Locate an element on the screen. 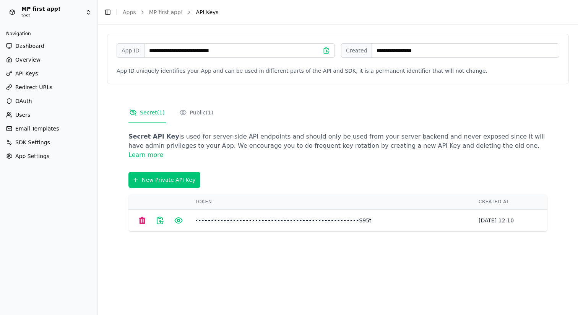  a: Redirect URLs is located at coordinates (49, 87).